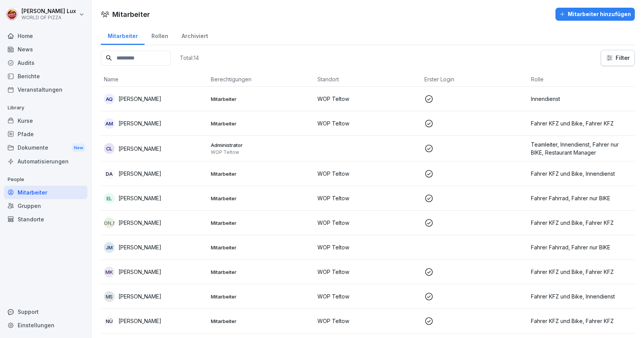  What do you see at coordinates (109, 148) in the screenshot?
I see `div: CL` at bounding box center [109, 148].